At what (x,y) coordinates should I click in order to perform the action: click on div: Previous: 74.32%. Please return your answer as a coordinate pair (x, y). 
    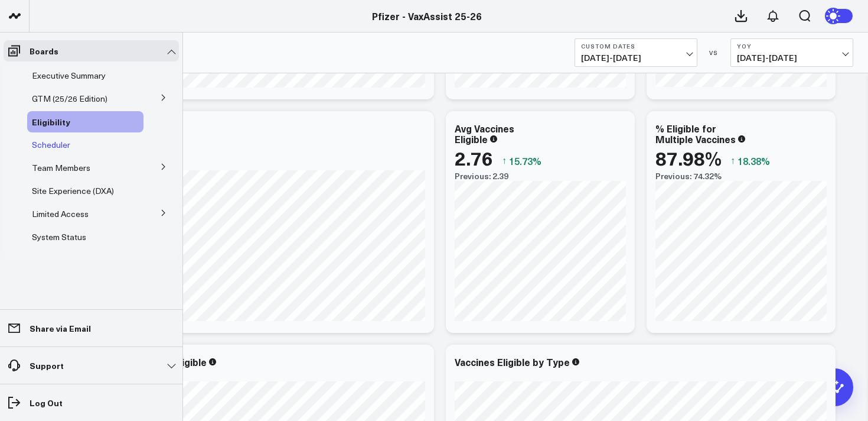
    Looking at the image, I should click on (741, 176).